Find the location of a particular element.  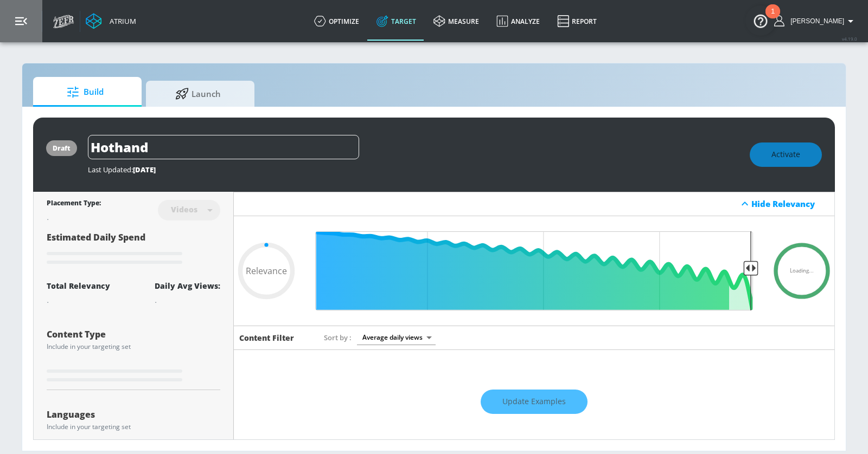

div: Videos is located at coordinates (184, 209).